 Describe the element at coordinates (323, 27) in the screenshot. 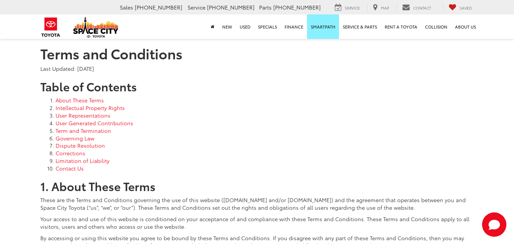

I see `a: SmartPath` at that location.